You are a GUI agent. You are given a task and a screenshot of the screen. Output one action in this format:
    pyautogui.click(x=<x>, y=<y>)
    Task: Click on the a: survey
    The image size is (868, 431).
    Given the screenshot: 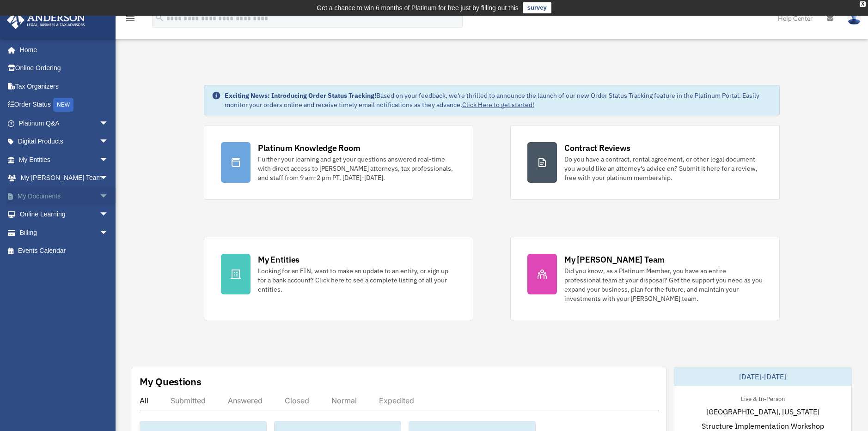 What is the action you would take?
    pyautogui.click(x=537, y=8)
    